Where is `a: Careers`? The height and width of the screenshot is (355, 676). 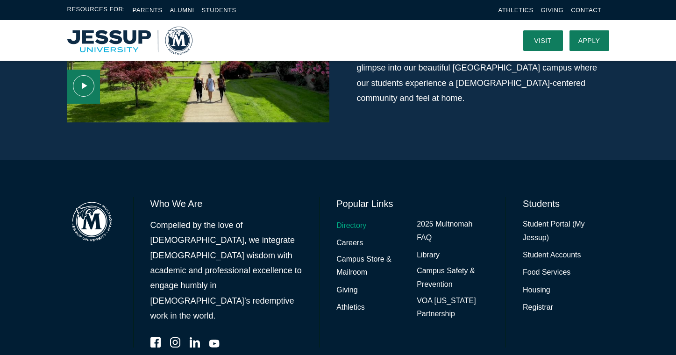
a: Careers is located at coordinates (349, 243).